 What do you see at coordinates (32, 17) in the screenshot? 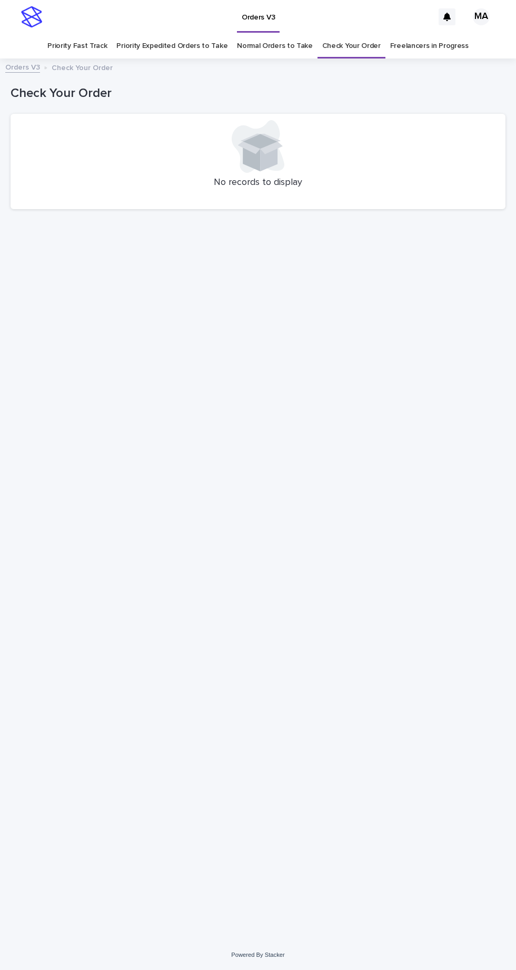
I see `img: stacker-logo-s-only.png` at bounding box center [32, 17].